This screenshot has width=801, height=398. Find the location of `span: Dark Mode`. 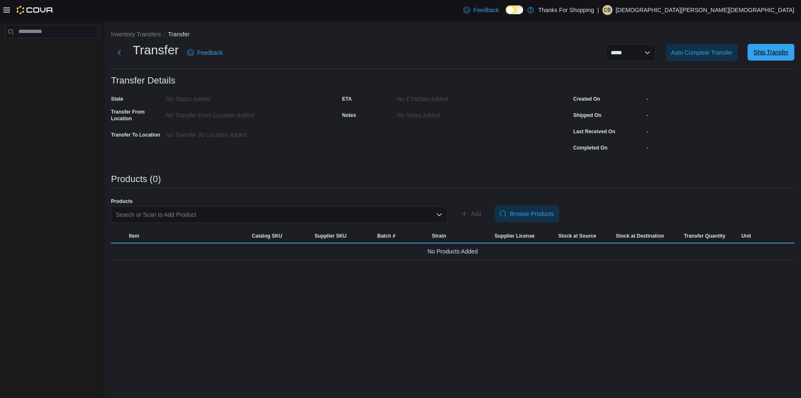

span: Dark Mode is located at coordinates (506, 14).